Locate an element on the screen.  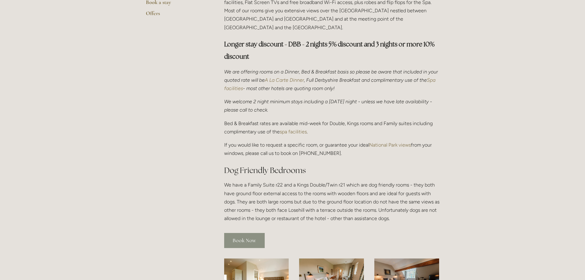
em: A La Carte Dinner is located at coordinates (284, 80).